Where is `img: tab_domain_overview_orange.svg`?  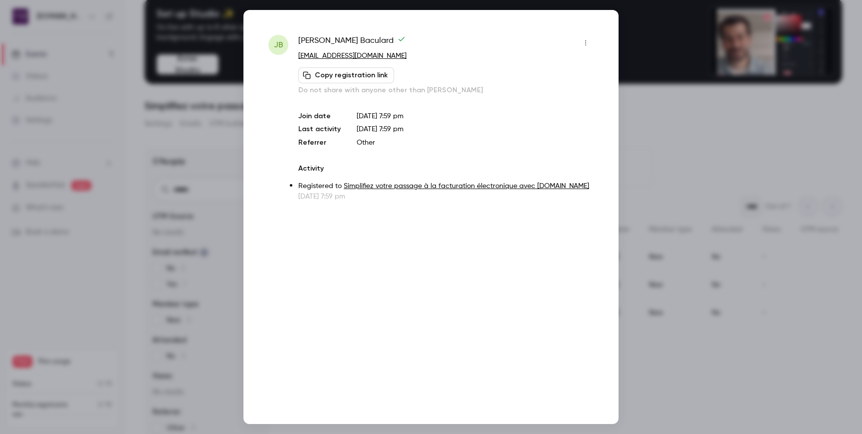 img: tab_domain_overview_orange.svg is located at coordinates (44, 62).